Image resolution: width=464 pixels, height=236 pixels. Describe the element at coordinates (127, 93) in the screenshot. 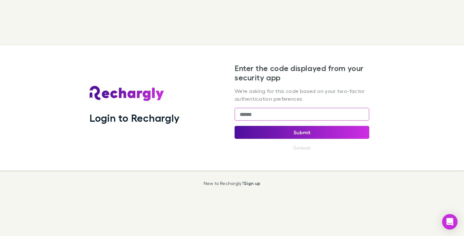

I see `img: Rechargly's Logo` at that location.